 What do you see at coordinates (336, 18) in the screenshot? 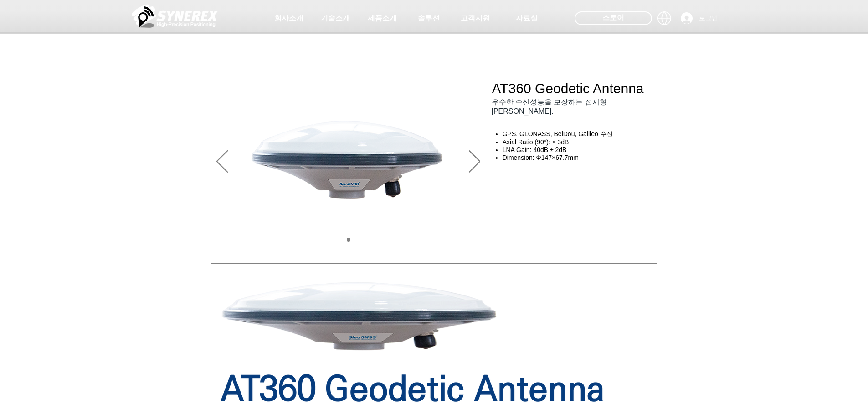
I see `a: 기술소개` at bounding box center [336, 18].